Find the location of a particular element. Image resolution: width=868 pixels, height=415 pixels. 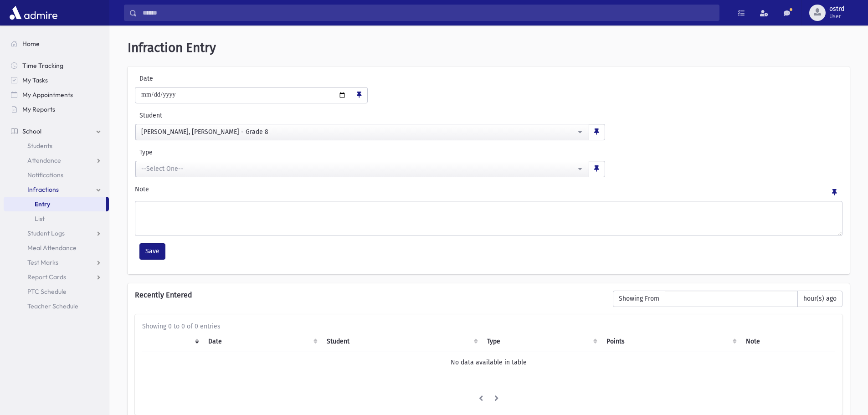

span: My Tasks is located at coordinates (35, 80).